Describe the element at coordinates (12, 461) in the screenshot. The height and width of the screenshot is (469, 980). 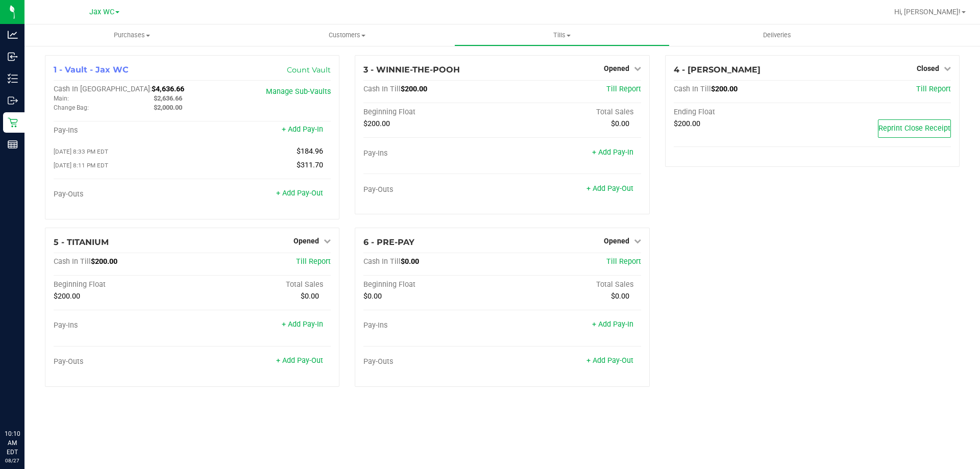
I see `p: 08/27` at that location.